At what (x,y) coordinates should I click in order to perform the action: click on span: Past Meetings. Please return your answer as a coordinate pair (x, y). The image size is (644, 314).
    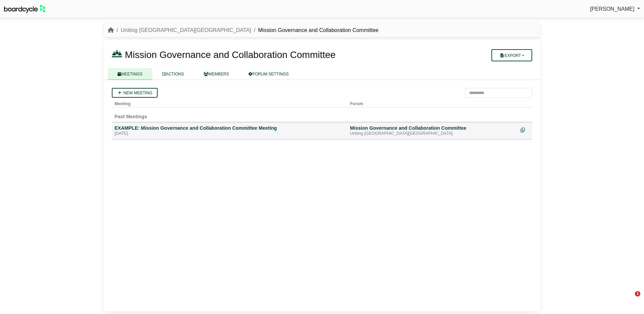
    Looking at the image, I should click on (131, 117).